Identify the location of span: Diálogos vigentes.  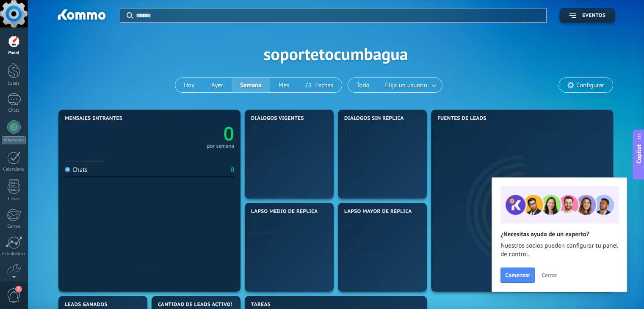
(277, 119).